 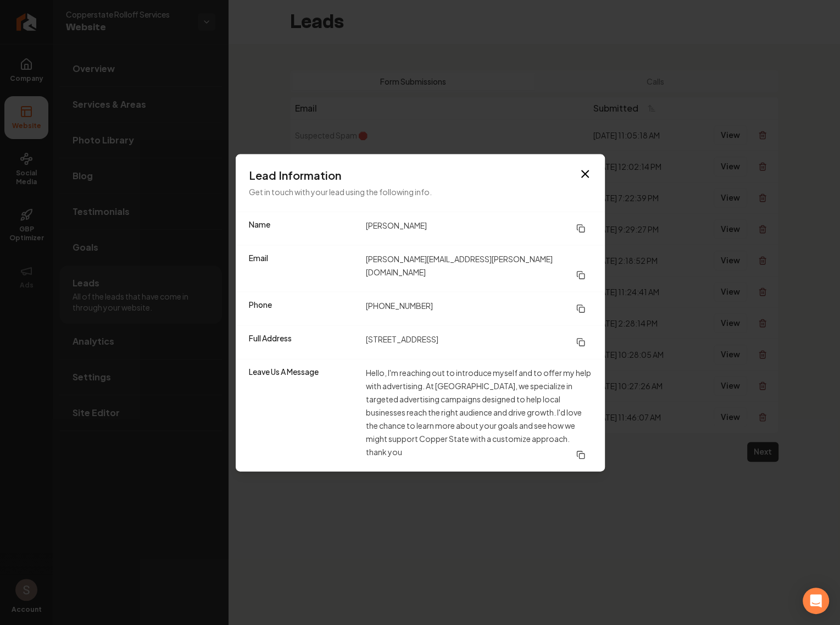 I want to click on dt: Email, so click(x=303, y=268).